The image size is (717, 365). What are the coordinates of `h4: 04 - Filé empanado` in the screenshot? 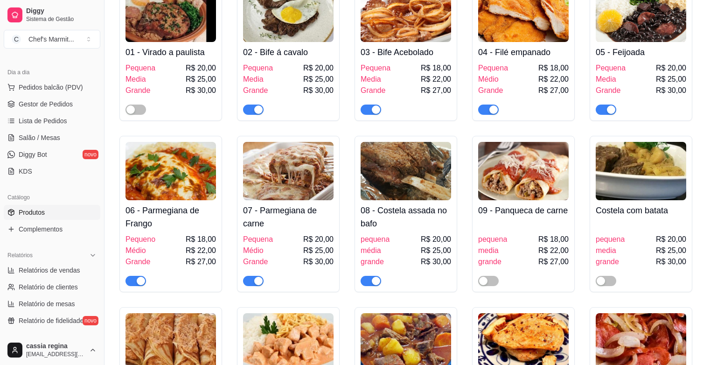 It's located at (523, 52).